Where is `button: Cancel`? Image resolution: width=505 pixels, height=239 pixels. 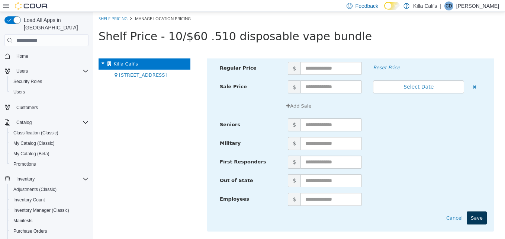 button: Cancel is located at coordinates (361, 206).